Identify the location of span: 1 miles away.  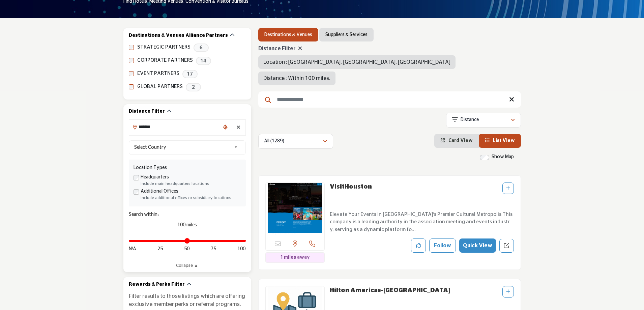
(295, 258).